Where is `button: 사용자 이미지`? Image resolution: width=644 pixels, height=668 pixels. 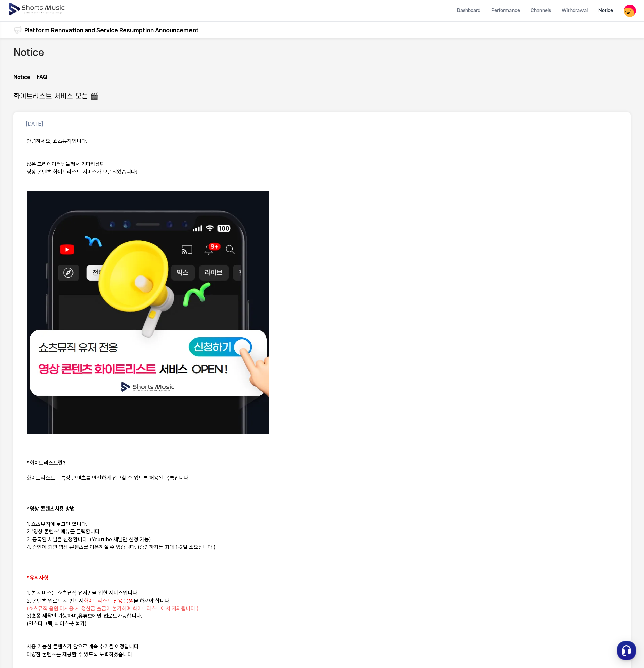 button: 사용자 이미지 is located at coordinates (630, 11).